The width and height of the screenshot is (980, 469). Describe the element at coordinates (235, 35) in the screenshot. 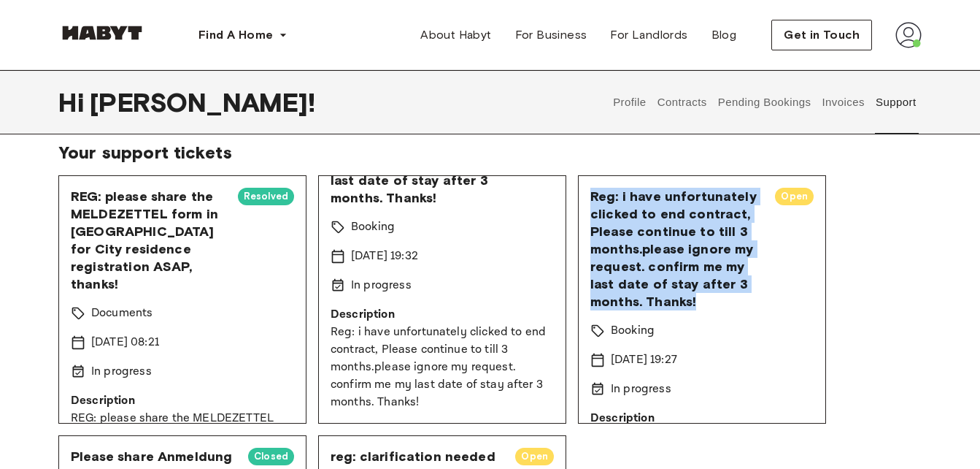

I see `span: Find A Home` at that location.